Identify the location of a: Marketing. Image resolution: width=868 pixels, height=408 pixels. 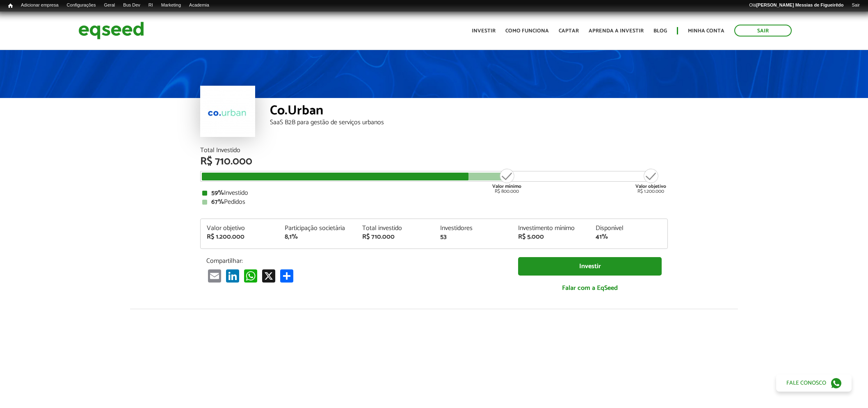
(171, 6).